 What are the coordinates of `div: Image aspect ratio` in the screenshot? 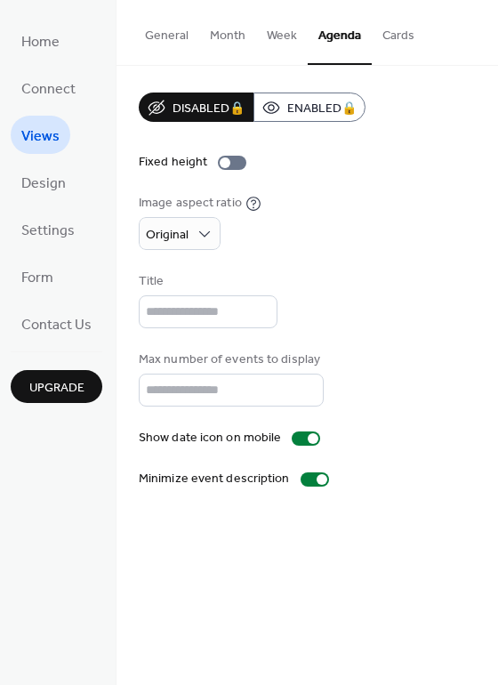 It's located at (190, 203).